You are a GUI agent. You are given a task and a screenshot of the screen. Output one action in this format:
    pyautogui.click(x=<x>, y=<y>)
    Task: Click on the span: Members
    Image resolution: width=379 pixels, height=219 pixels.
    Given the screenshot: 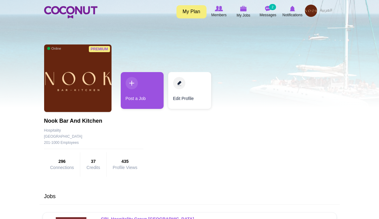 What is the action you would take?
    pyautogui.click(x=219, y=15)
    